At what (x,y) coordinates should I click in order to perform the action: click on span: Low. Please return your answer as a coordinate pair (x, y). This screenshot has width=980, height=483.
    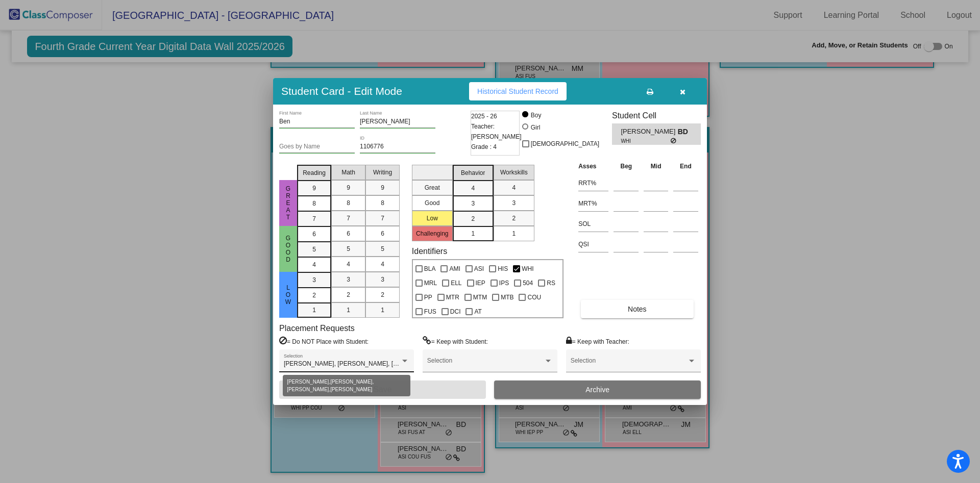
    Looking at the image, I should click on (288, 295).